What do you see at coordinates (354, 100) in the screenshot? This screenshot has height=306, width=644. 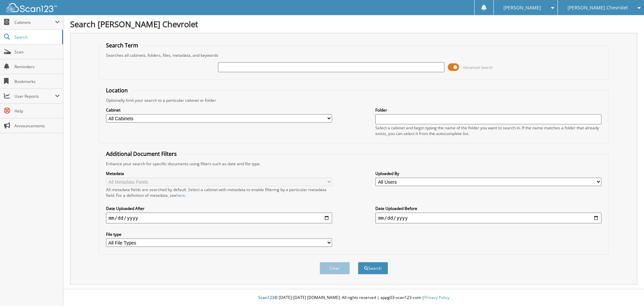 I see `div: Optionally limit your search to a particular cabinet or folder` at bounding box center [354, 100].